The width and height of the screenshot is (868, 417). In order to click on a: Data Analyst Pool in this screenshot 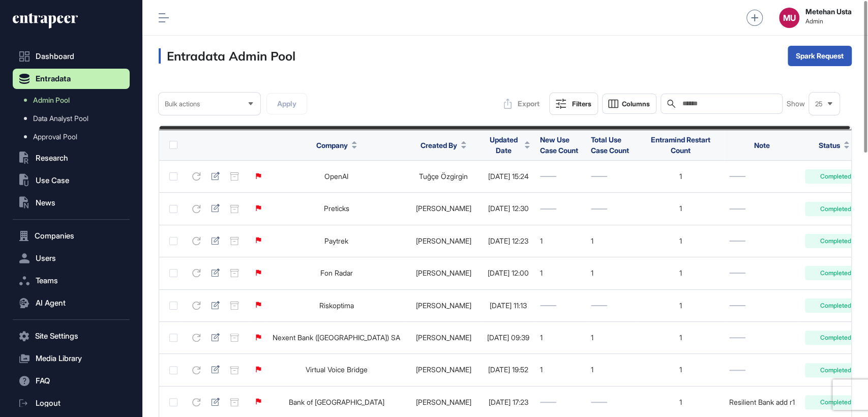, I will do `click(74, 119)`.